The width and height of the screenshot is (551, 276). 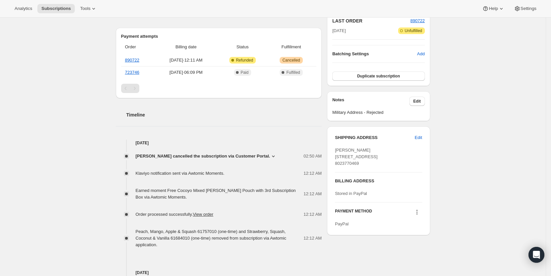 I want to click on span: Refunded, so click(x=245, y=60).